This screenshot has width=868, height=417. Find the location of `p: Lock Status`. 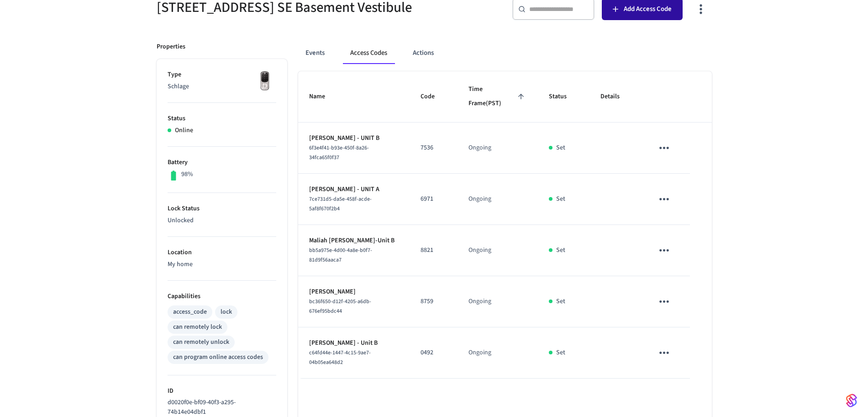

p: Lock Status is located at coordinates (222, 208).